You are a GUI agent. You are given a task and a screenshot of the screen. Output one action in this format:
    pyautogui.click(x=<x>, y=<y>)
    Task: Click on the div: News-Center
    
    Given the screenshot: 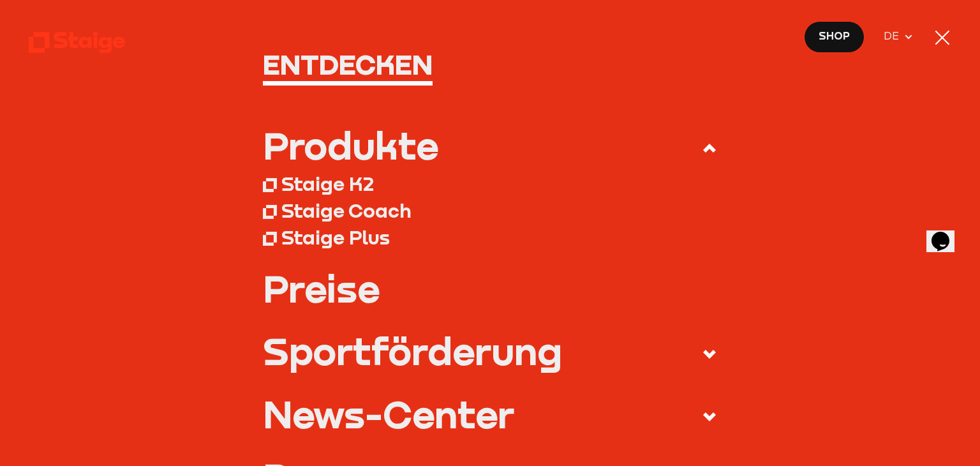 What is the action you would take?
    pyautogui.click(x=388, y=414)
    